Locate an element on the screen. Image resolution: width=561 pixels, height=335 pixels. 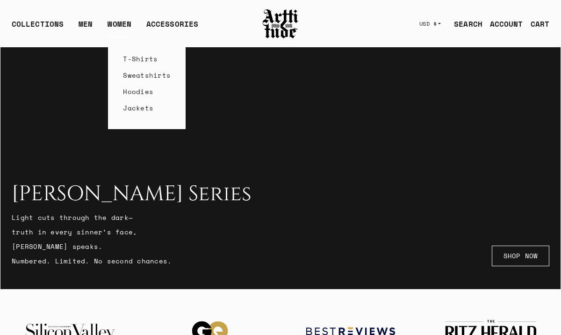
a: ACCOUNT is located at coordinates (503, 24).